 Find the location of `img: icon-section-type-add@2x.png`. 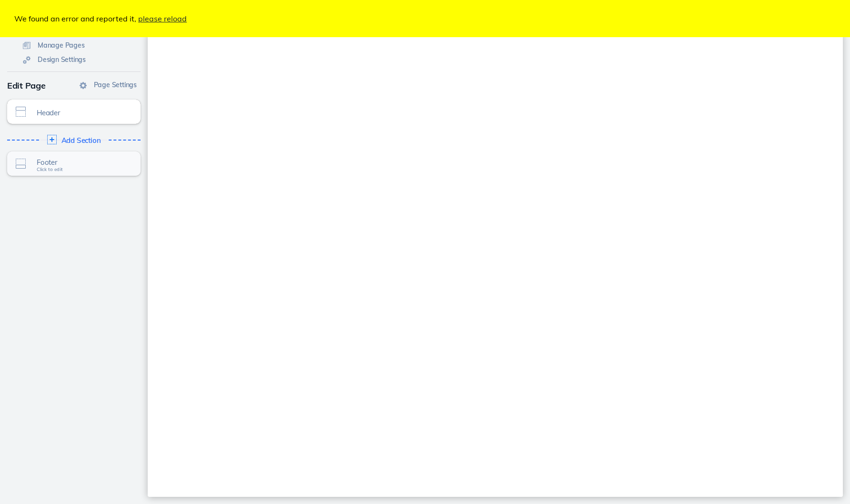

img: icon-section-type-add@2x.png is located at coordinates (52, 139).